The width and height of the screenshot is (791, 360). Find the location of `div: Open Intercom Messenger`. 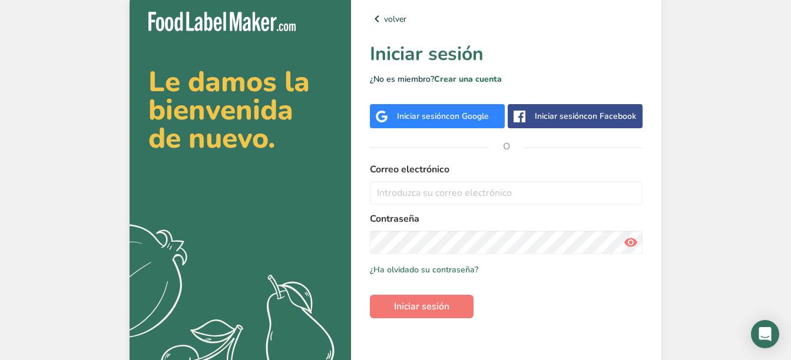

div: Open Intercom Messenger is located at coordinates (765, 334).